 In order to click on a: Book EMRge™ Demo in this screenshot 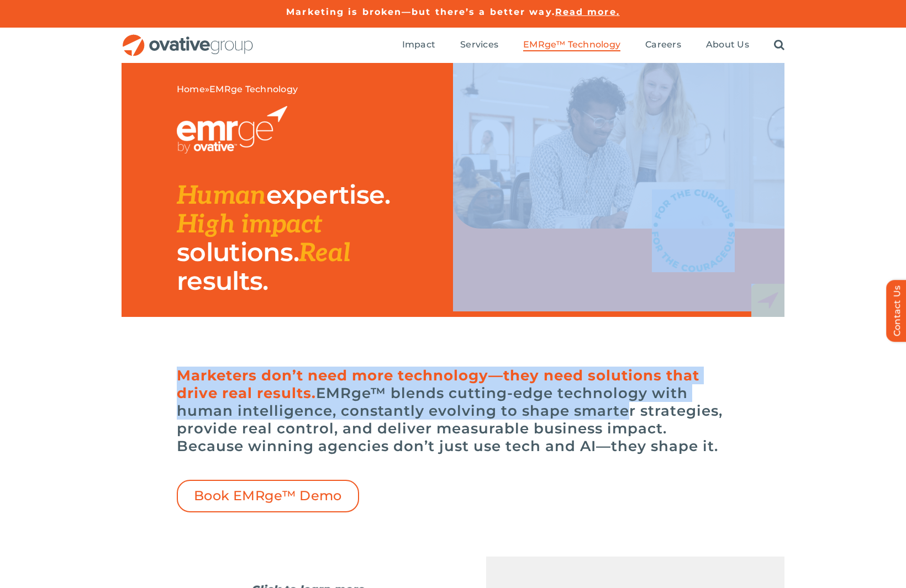, I will do `click(268, 496)`.